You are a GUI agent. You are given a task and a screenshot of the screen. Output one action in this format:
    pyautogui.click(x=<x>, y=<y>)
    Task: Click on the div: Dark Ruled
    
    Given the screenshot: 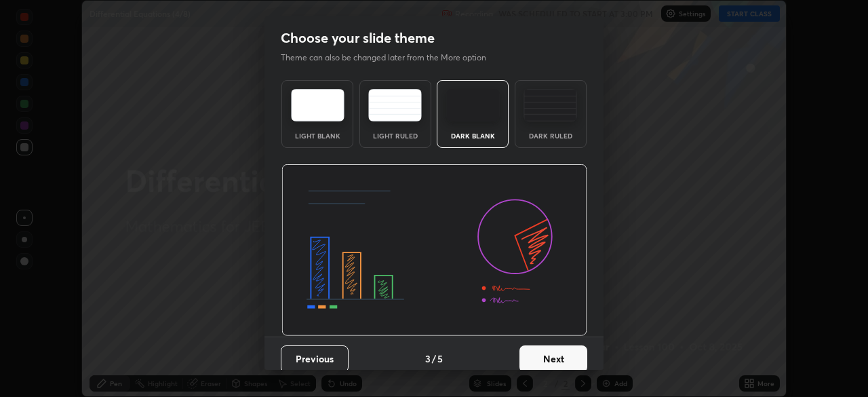 What is the action you would take?
    pyautogui.click(x=551, y=135)
    